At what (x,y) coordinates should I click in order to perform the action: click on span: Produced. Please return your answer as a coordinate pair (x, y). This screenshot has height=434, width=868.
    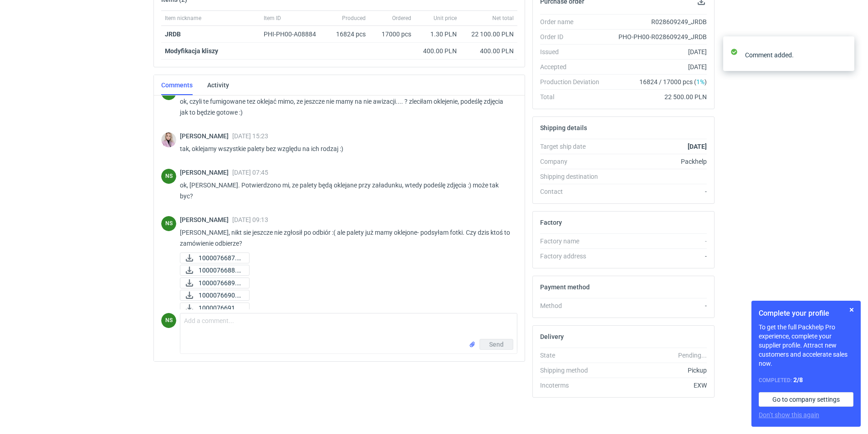
    Looking at the image, I should click on (354, 18).